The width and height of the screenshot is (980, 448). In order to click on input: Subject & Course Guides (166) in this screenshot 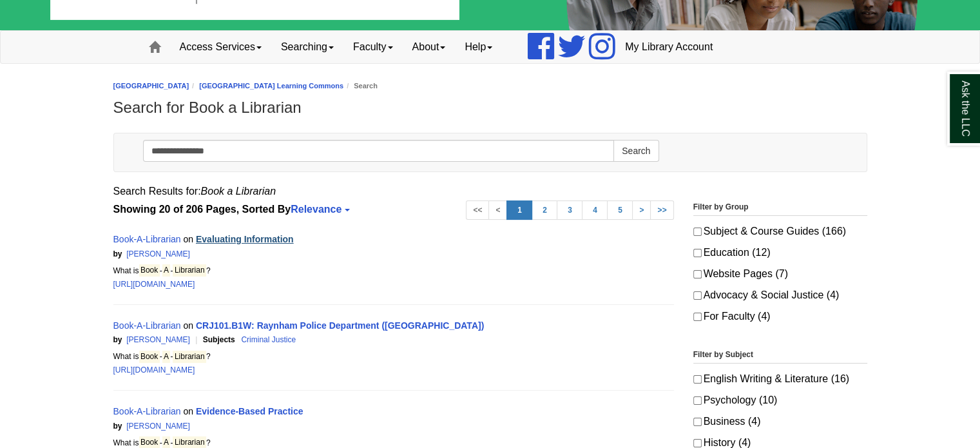, I will do `click(697, 231)`.